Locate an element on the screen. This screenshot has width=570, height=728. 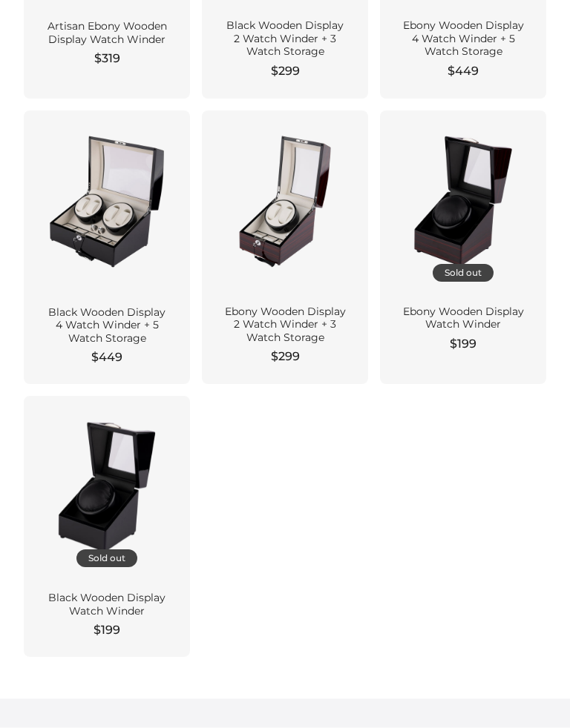
div: Ebony Wooden Display Watch Winder is located at coordinates (463, 319).